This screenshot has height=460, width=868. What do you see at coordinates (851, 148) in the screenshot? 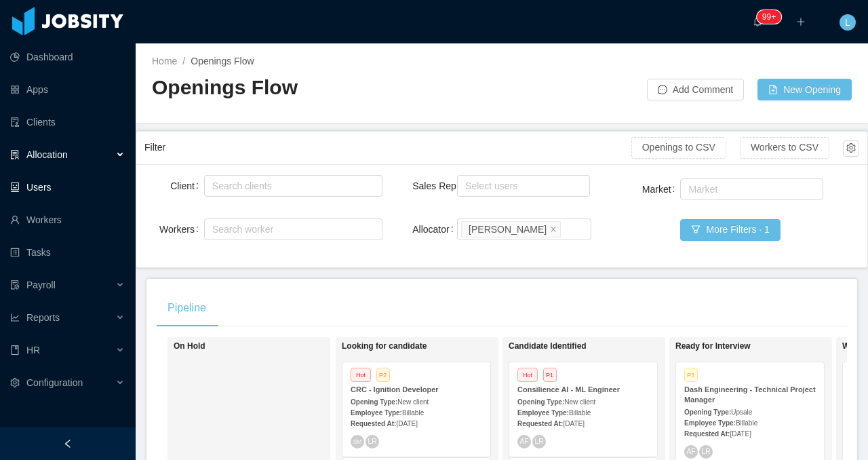
I see `button: icon: setting` at bounding box center [851, 148].